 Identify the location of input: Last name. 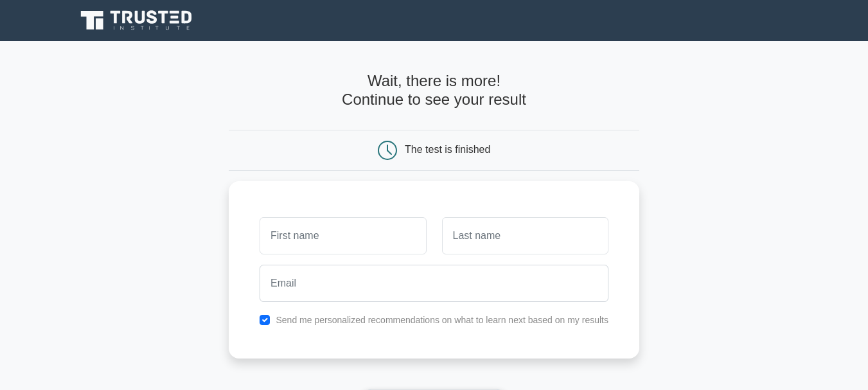
(525, 236).